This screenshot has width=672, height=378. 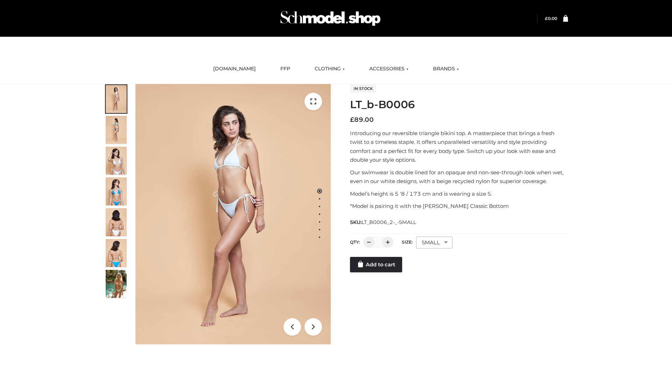 I want to click on p: Introducing our reversible triangle bikini top. A masterpiece that brings a fresh twist to a time..., so click(x=459, y=147).